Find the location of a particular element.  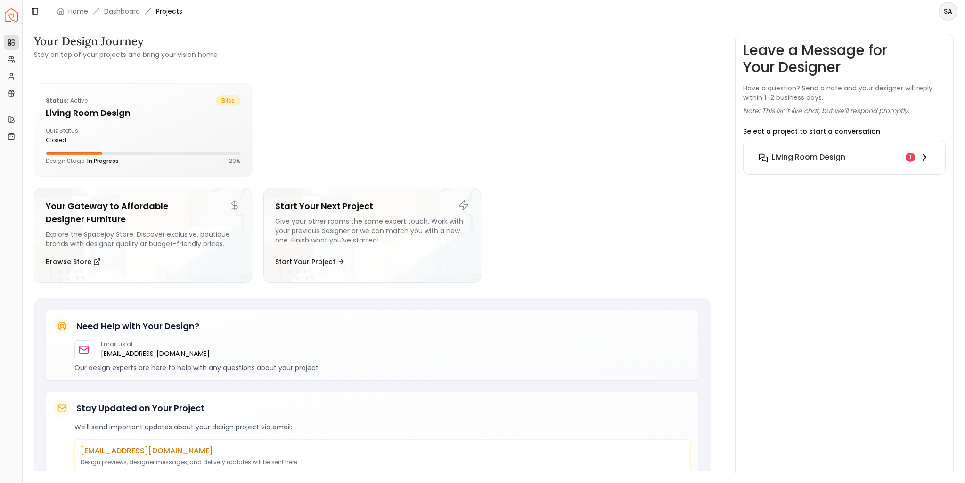

p: Design Stage: is located at coordinates (82, 161).